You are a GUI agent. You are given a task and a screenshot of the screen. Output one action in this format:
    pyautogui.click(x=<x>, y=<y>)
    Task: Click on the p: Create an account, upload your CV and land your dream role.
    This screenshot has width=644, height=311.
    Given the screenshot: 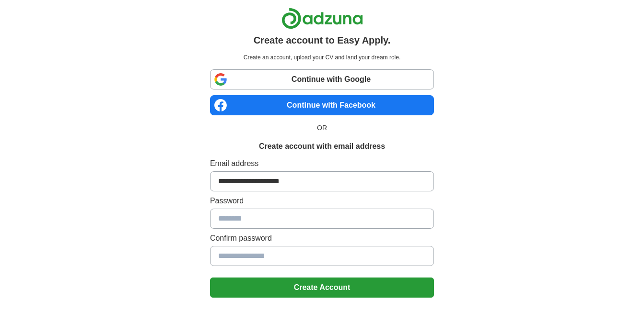 What is the action you would take?
    pyautogui.click(x=321, y=57)
    